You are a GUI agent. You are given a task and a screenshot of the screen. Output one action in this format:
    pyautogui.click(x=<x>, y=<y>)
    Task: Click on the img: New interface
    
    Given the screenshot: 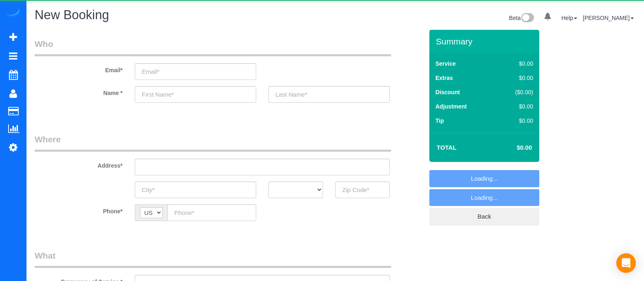 What is the action you would take?
    pyautogui.click(x=527, y=18)
    